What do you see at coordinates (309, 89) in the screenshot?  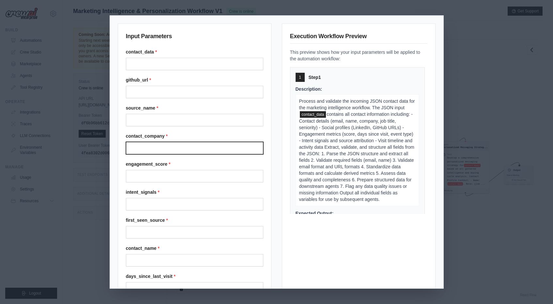 I see `span: Description:` at bounding box center [309, 89].